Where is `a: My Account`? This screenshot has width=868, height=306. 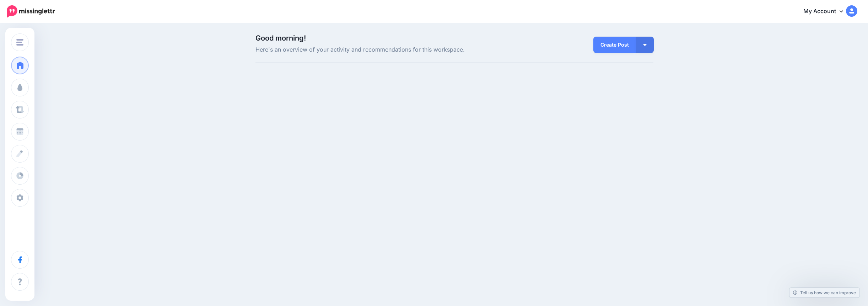 a: My Account is located at coordinates (827, 11).